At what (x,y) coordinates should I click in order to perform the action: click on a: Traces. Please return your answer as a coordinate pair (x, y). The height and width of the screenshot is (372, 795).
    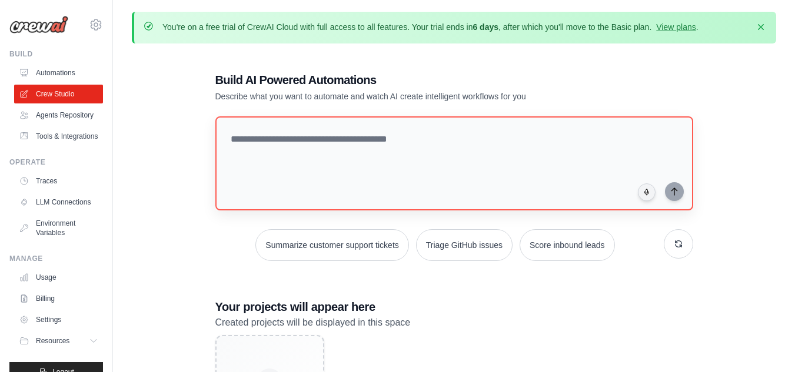
    Looking at the image, I should click on (58, 181).